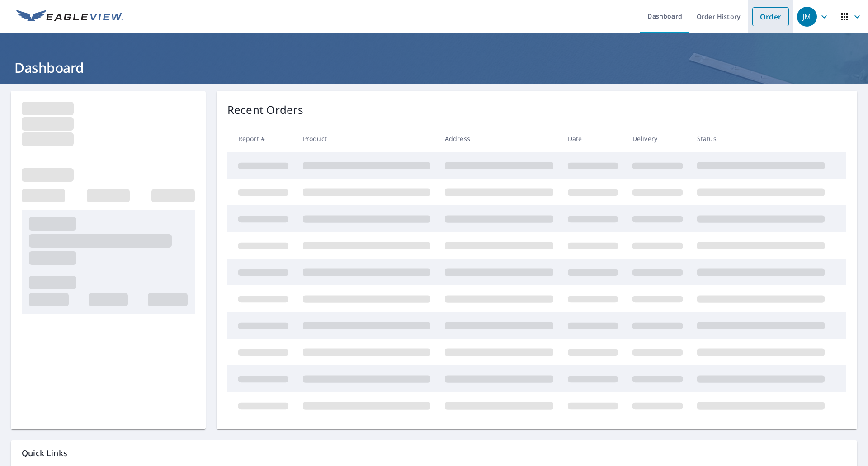  I want to click on th: Report #, so click(262, 138).